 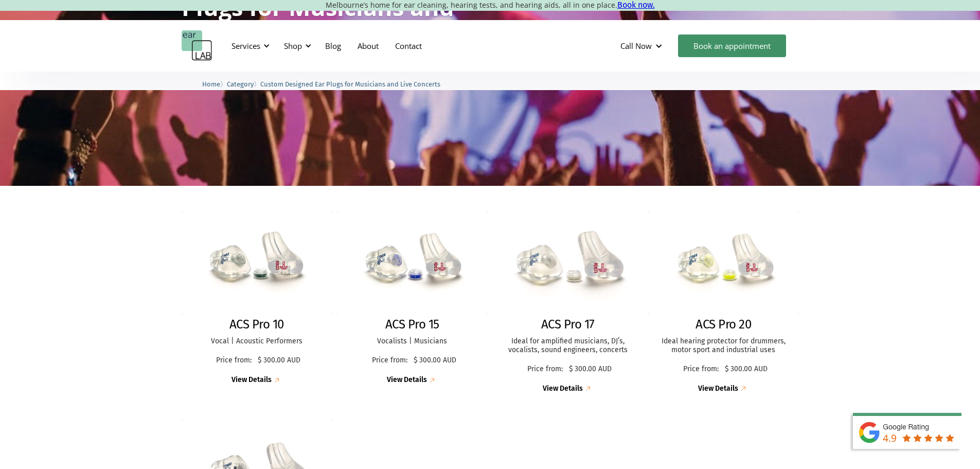 I want to click on a: About, so click(x=368, y=45).